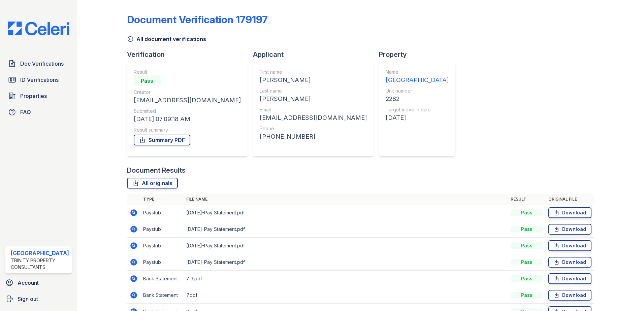  I want to click on a: Summary PDF, so click(162, 140).